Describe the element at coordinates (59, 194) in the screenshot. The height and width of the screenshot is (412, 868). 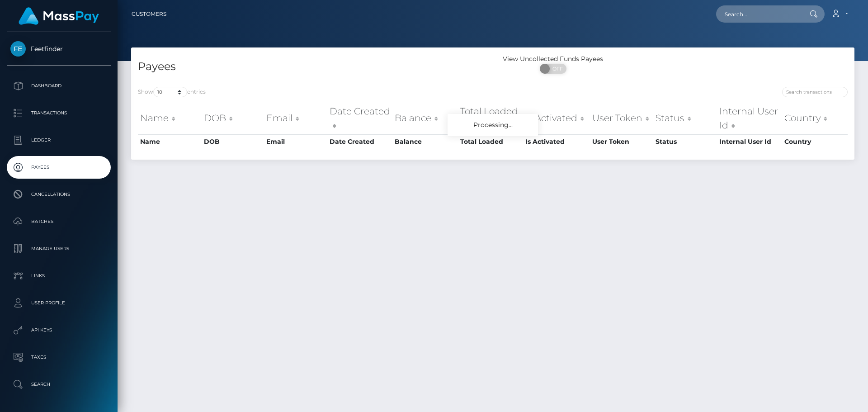
I see `a: Cancellations` at that location.